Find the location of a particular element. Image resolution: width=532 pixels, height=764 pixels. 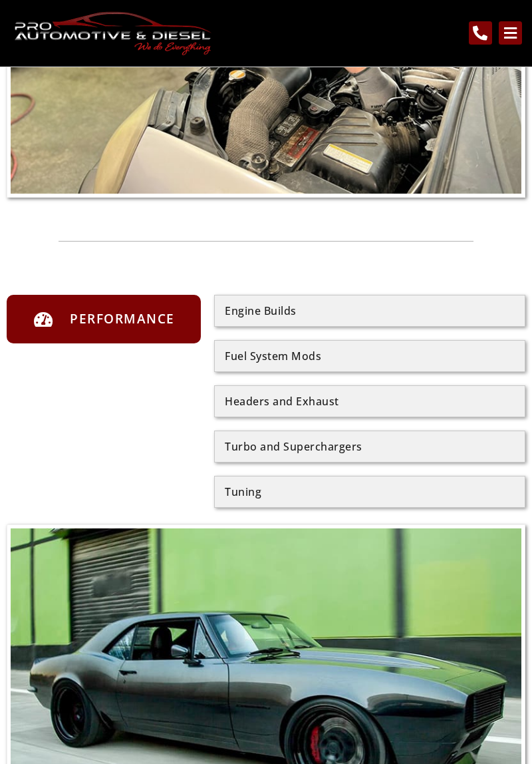

div: Engine Builds is located at coordinates (369, 311).